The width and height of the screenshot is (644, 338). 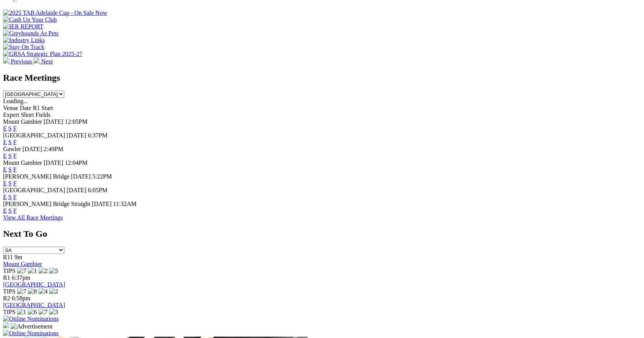 I want to click on span: Previous, so click(x=22, y=61).